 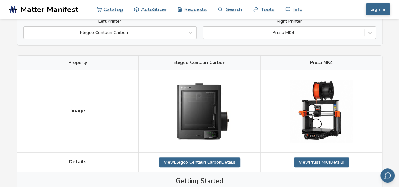 What do you see at coordinates (388, 175) in the screenshot?
I see `button: Send feedback via email` at bounding box center [388, 175].